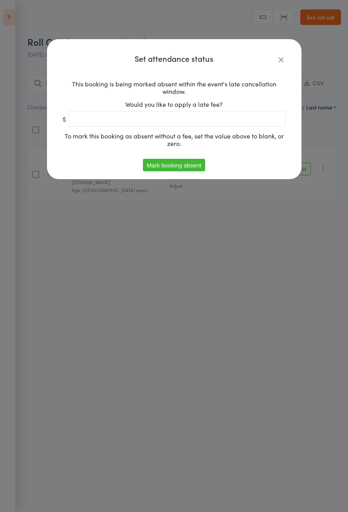 This screenshot has width=348, height=512. I want to click on div: This booking is being marked absent within the event's late cancellation window., so click(174, 88).